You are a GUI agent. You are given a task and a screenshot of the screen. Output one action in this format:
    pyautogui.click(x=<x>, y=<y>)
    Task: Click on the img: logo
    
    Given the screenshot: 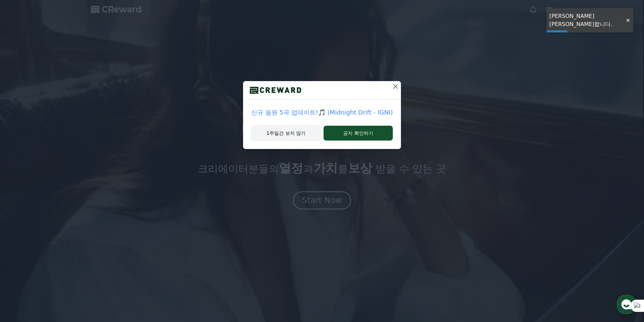 What is the action you would take?
    pyautogui.click(x=276, y=90)
    